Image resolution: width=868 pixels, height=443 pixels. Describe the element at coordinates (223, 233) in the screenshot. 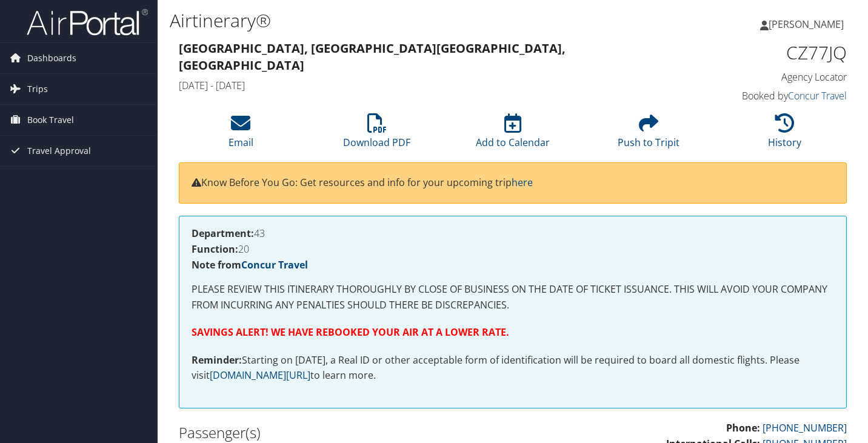

I see `strong: Department:` at that location.